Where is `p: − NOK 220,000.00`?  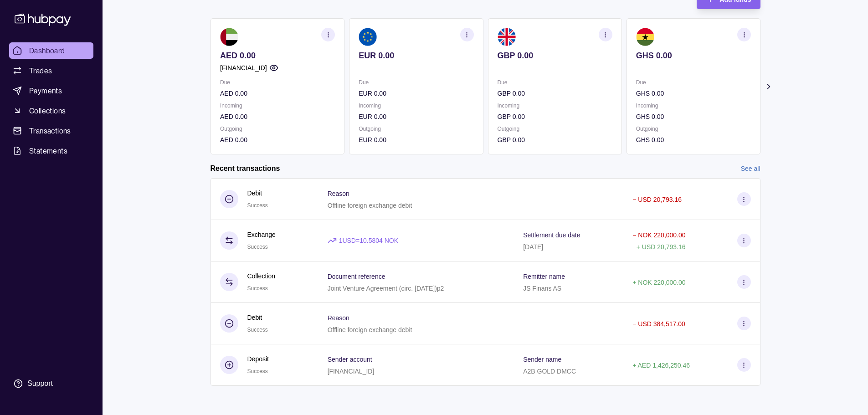 p: − NOK 220,000.00 is located at coordinates (659, 235).